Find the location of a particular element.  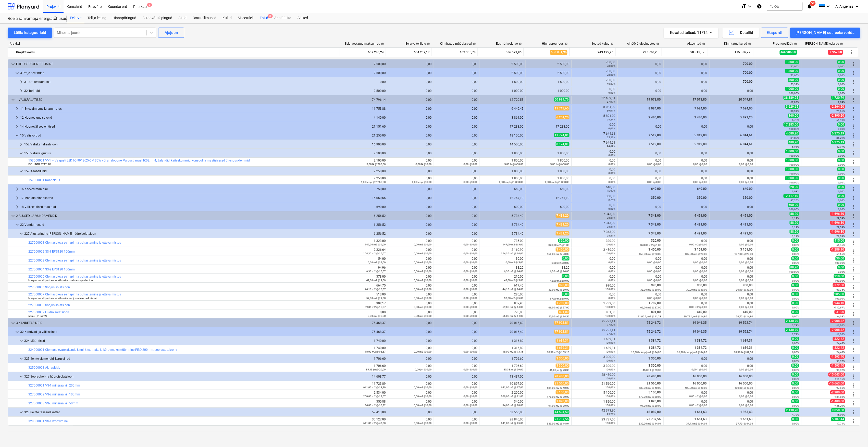

div: Ekspordi is located at coordinates (775, 33).